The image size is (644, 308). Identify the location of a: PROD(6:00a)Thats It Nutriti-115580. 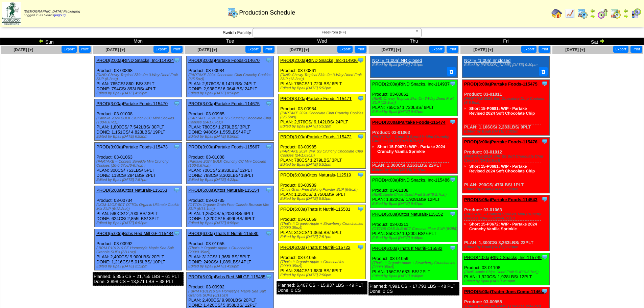
(223, 233).